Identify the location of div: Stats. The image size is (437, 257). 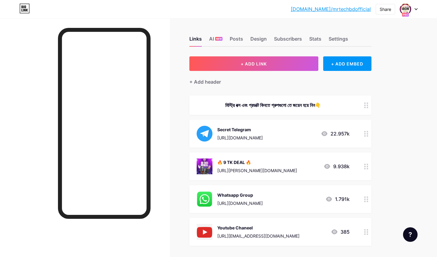
(315, 41).